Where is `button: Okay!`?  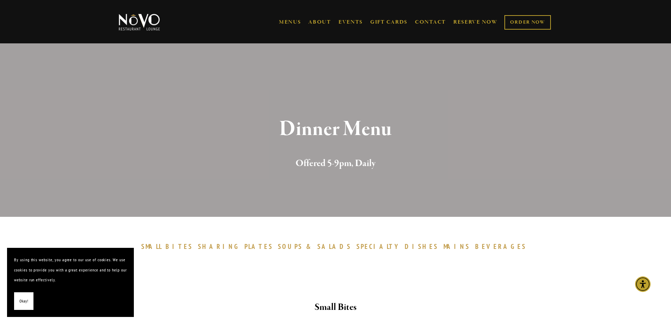
button: Okay! is located at coordinates (24, 301).